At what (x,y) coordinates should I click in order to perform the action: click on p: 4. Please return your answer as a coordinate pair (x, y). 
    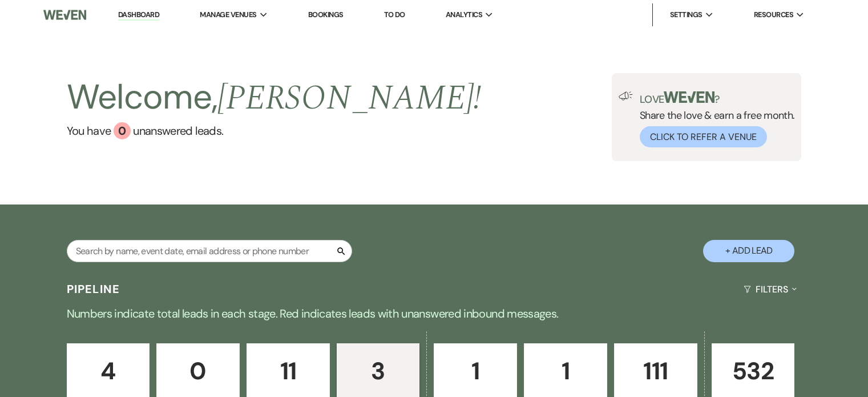
    Looking at the image, I should click on (109, 370).